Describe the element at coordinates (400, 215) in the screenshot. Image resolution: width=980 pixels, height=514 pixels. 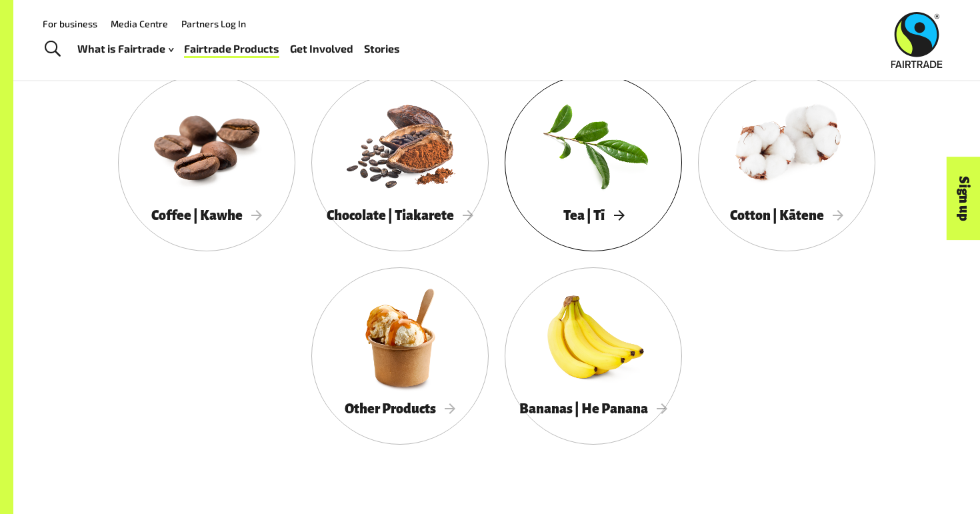
I see `span: Chocolate | Tiakarete` at that location.